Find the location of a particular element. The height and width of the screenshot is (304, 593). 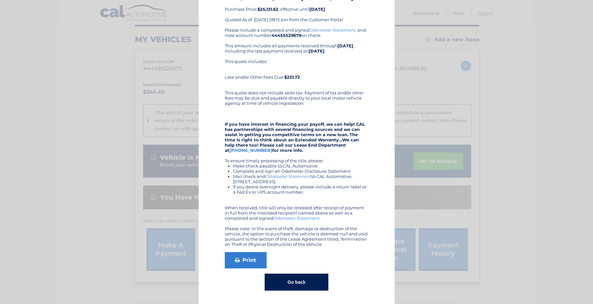

li: Complete and sign an Odometer Disclosure Statement is located at coordinates (301, 171).